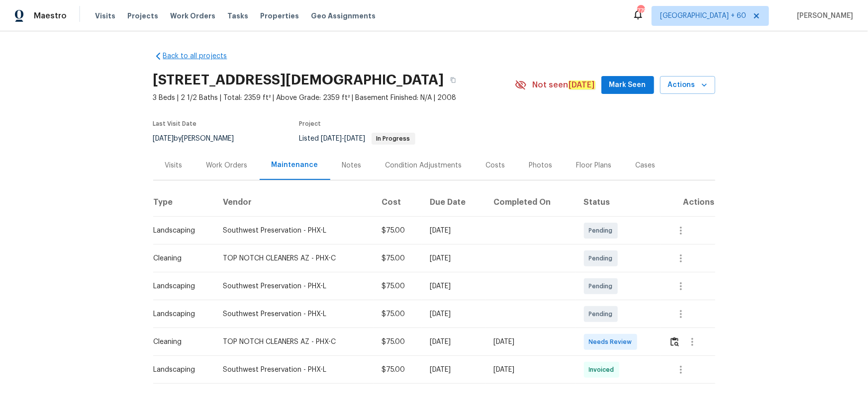 This screenshot has height=415, width=868. I want to click on span: Invoiced, so click(603, 370).